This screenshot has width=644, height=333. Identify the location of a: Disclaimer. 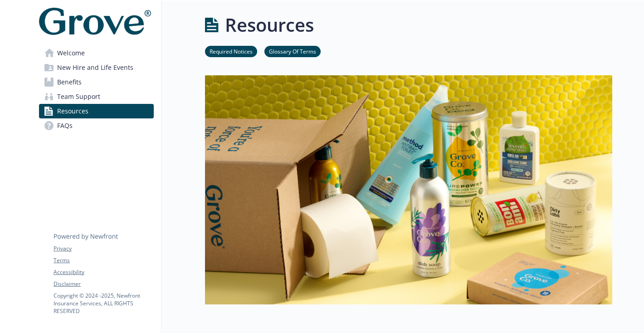
(104, 284).